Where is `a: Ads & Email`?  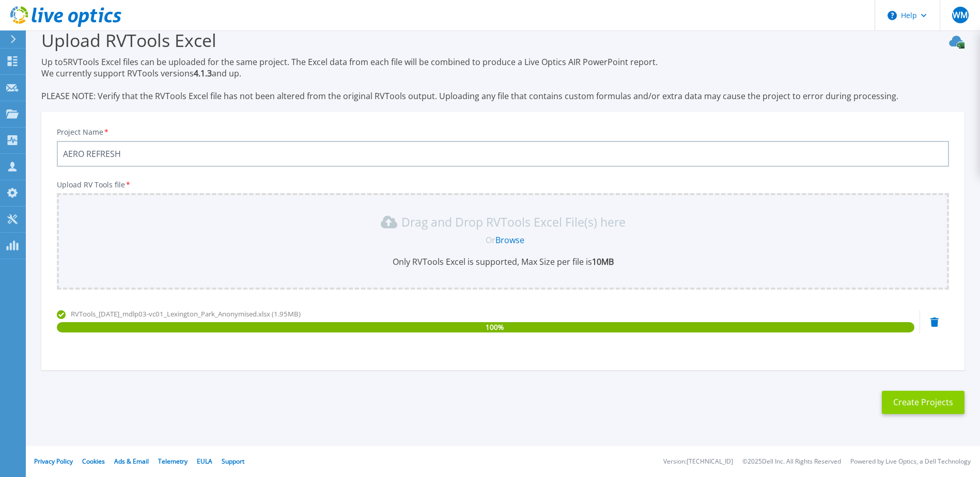
a: Ads & Email is located at coordinates (131, 461).